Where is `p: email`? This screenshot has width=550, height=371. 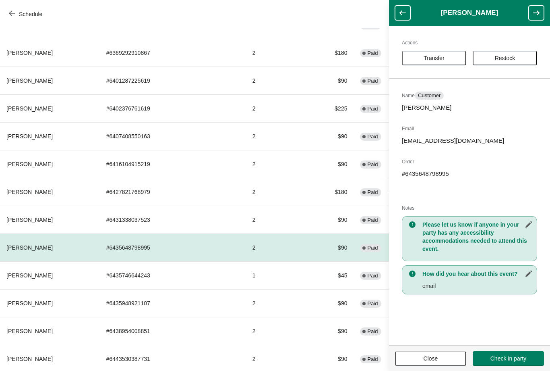
p: email is located at coordinates (478, 286).